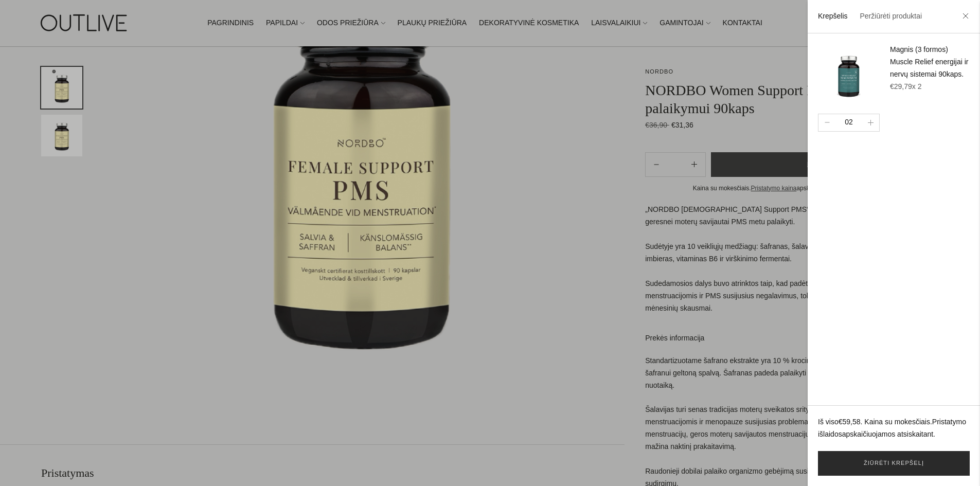  I want to click on a: Krepšelis, so click(833, 16).